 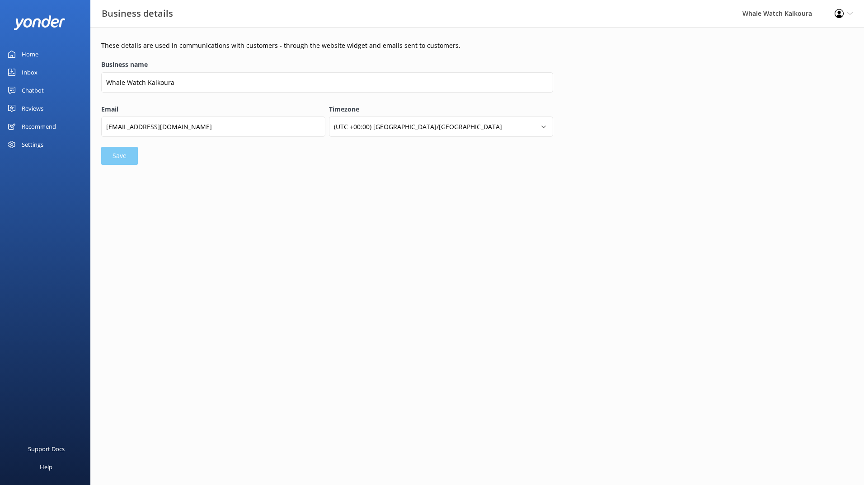 What do you see at coordinates (46, 467) in the screenshot?
I see `div: Help` at bounding box center [46, 467].